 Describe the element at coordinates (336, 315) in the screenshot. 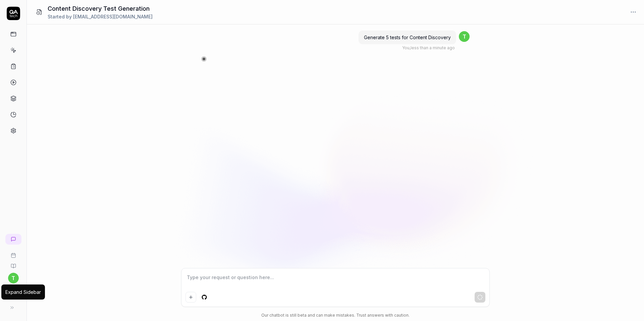

I see `div: Our chatbot is still beta and can make mistakes. Trust answers with caution.` at that location.